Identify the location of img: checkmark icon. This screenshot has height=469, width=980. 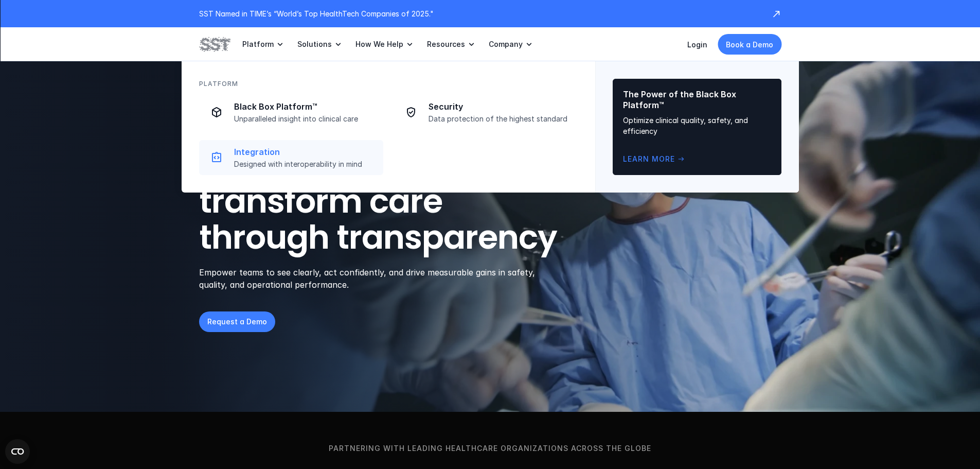
(411, 112).